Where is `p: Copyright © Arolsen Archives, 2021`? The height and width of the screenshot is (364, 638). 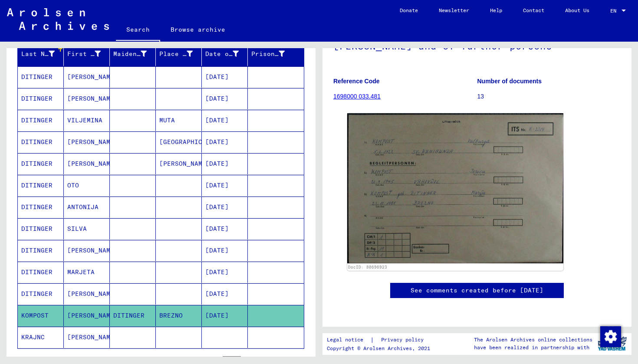 p: Copyright © Arolsen Archives, 2021 is located at coordinates (380, 348).